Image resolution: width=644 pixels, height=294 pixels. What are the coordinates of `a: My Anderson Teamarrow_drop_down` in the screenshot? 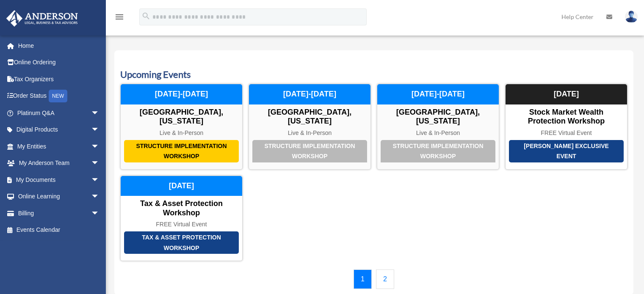 It's located at (59, 163).